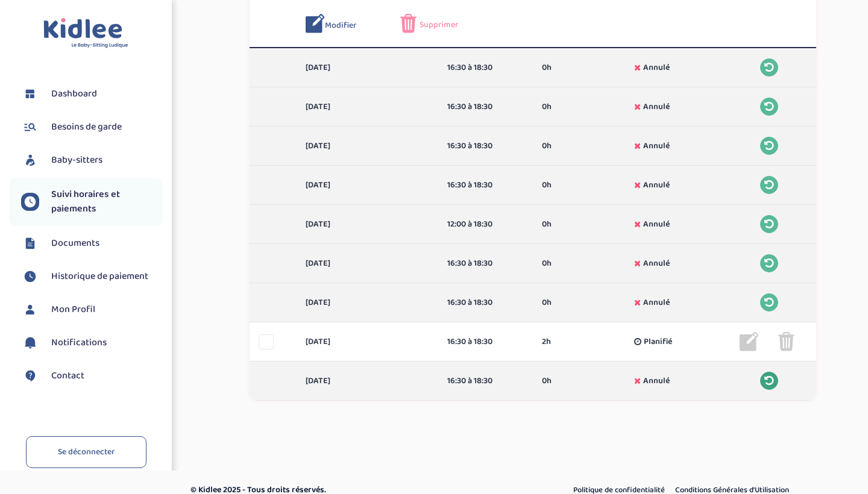 The width and height of the screenshot is (868, 494). I want to click on span: Suivi horaires et paiements, so click(107, 202).